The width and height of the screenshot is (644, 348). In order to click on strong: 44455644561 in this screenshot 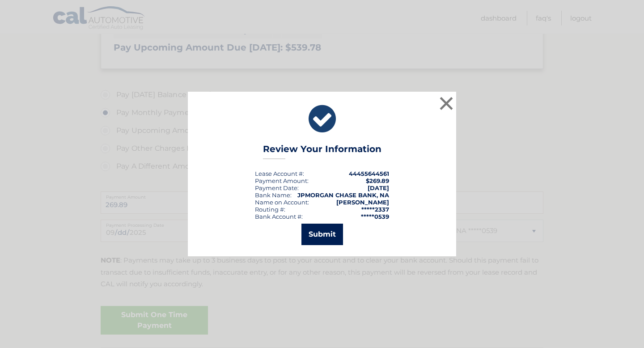, I will do `click(369, 174)`.